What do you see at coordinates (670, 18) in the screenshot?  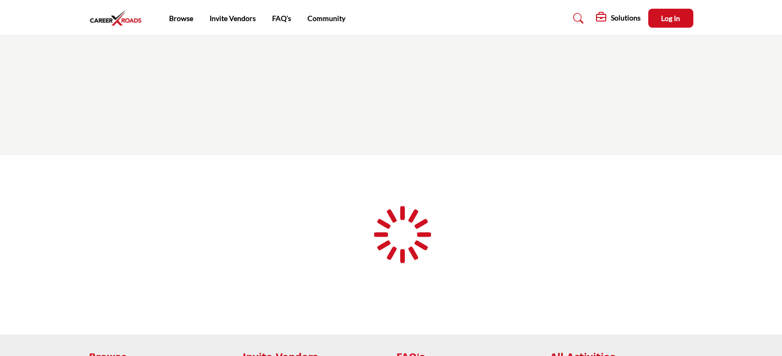 I see `span: Log In` at bounding box center [670, 18].